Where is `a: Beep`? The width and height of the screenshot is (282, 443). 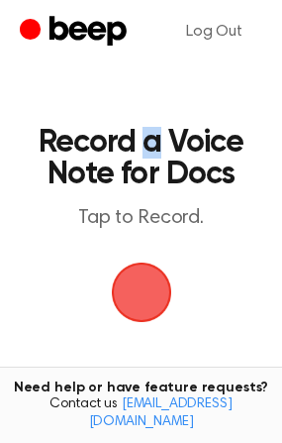
a: Beep is located at coordinates (75, 32).